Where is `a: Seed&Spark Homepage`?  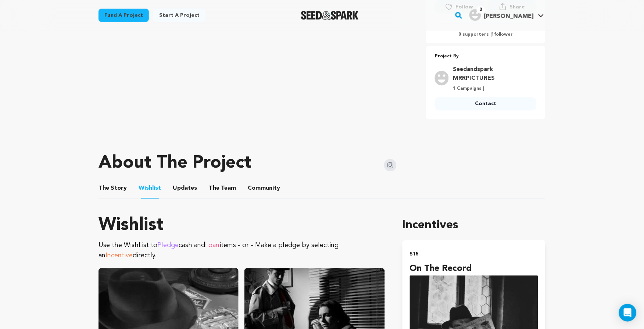 a: Seed&Spark Homepage is located at coordinates (330, 15).